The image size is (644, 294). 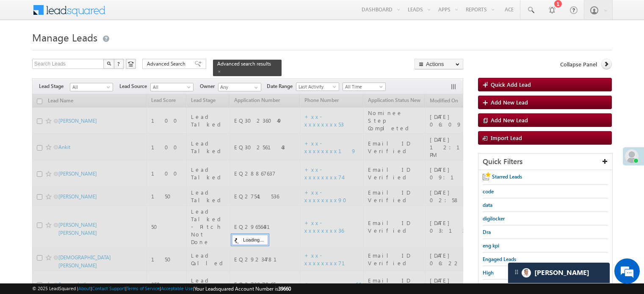 I want to click on span: Lead Source, so click(x=135, y=86).